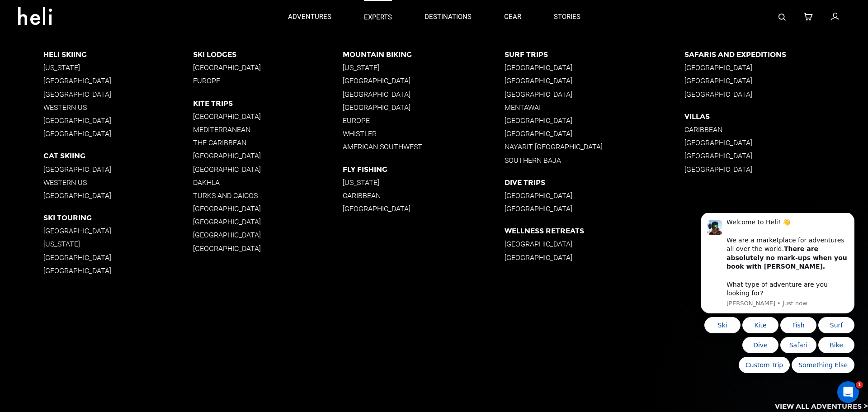 The image size is (868, 412). I want to click on p: Dakhla, so click(268, 182).